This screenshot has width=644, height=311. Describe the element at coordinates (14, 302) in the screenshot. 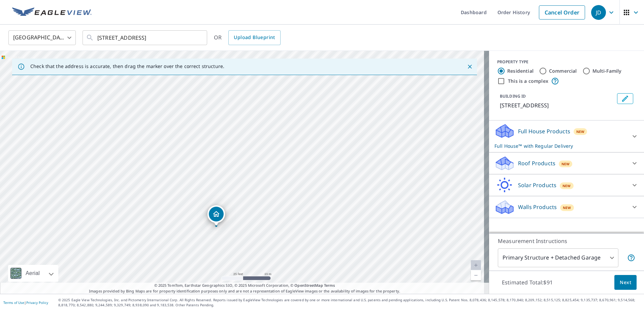

I see `a: Terms of Use` at that location.